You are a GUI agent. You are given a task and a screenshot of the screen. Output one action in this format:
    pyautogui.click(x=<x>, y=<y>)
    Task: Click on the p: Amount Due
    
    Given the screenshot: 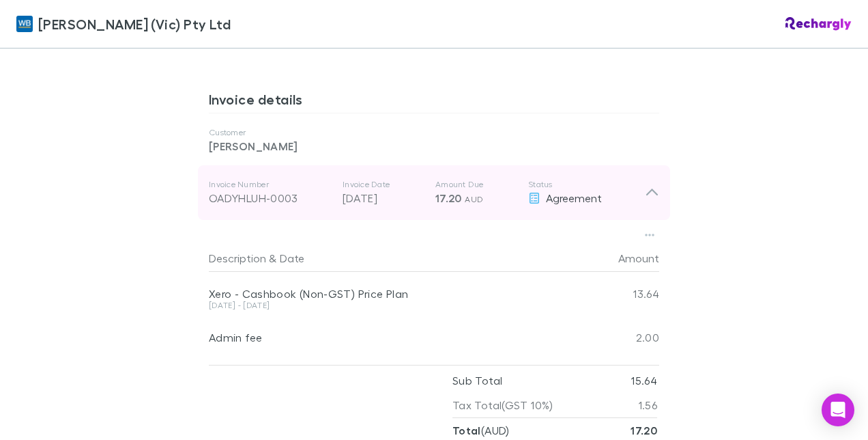 What is the action you would take?
    pyautogui.click(x=476, y=184)
    